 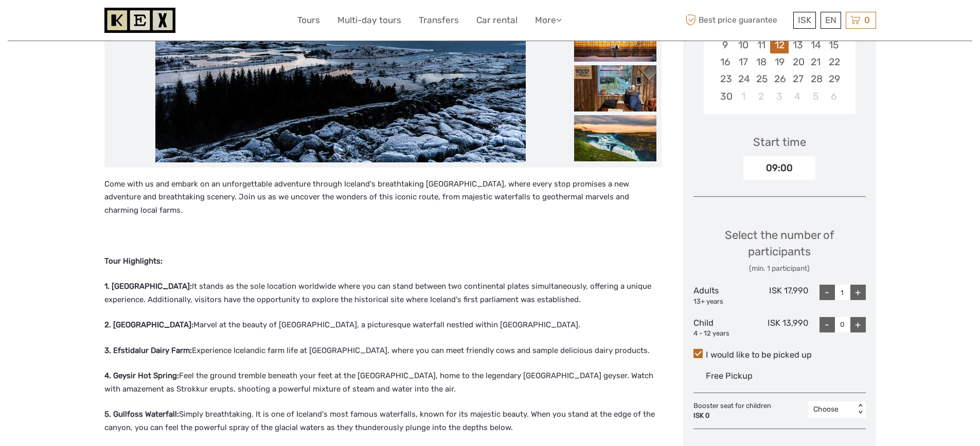 I want to click on div: Booster seat for children, so click(x=735, y=412).